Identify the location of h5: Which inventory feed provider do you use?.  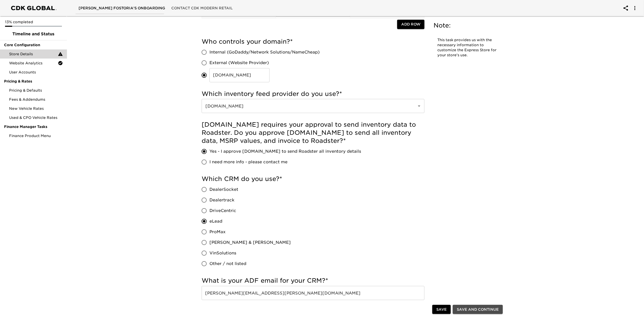
(313, 94).